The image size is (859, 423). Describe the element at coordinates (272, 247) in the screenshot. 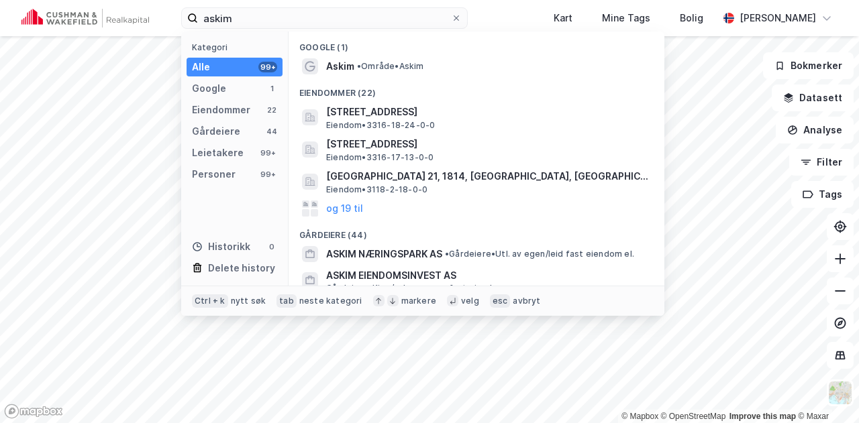

I see `div: 0` at that location.